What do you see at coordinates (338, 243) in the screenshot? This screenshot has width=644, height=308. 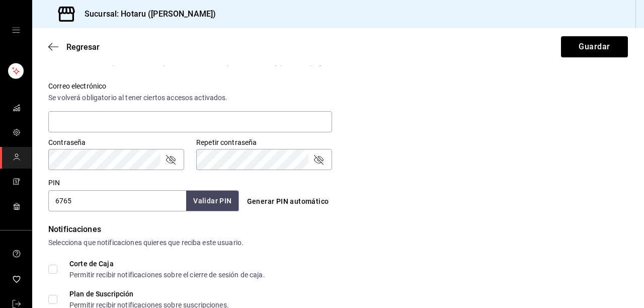 I see `div: Selecciona que notificaciones quieres que reciba este usuario.` at bounding box center [338, 243].